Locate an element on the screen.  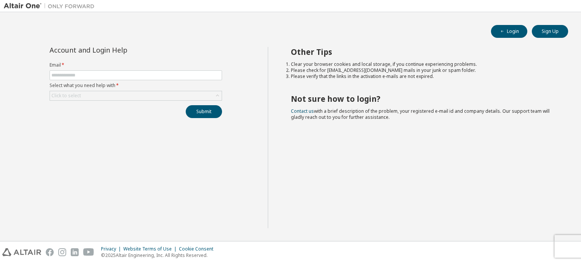
h2: Other Tips is located at coordinates (423, 52).